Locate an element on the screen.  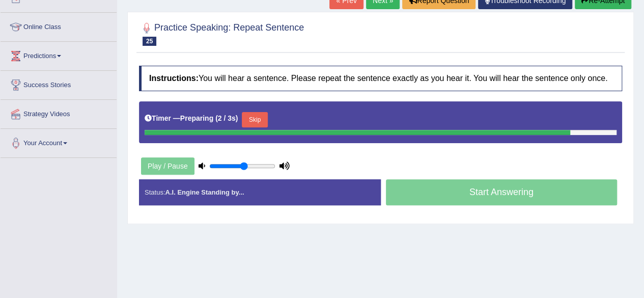
a: Your Account is located at coordinates (59, 142).